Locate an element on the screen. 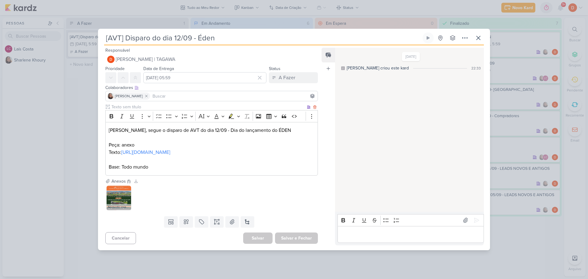 The height and width of the screenshot is (279, 588). input: Select a date is located at coordinates (205, 78).